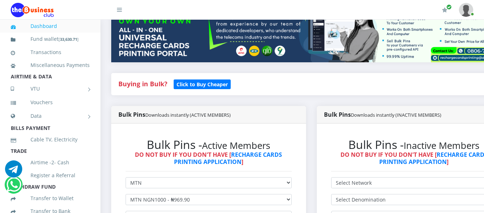  Describe the element at coordinates (50, 103) in the screenshot. I see `a: Vouchers` at that location.